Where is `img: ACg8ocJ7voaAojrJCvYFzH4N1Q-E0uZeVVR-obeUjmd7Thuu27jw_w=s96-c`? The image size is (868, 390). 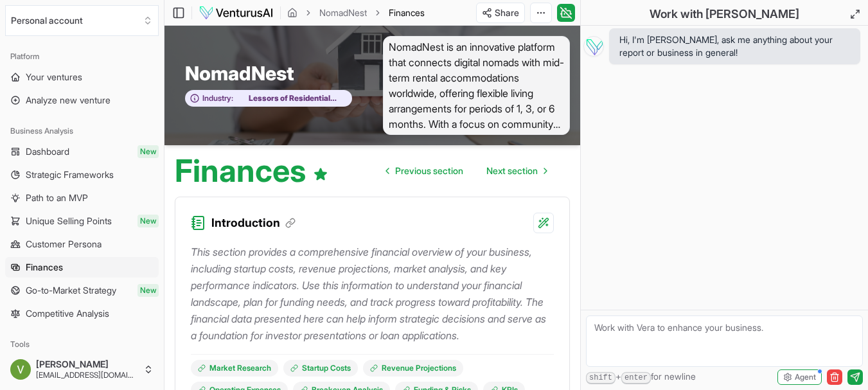 img: ACg8ocJ7voaAojrJCvYFzH4N1Q-E0uZeVVR-obeUjmd7Thuu27jw_w=s96-c is located at coordinates (21, 369).